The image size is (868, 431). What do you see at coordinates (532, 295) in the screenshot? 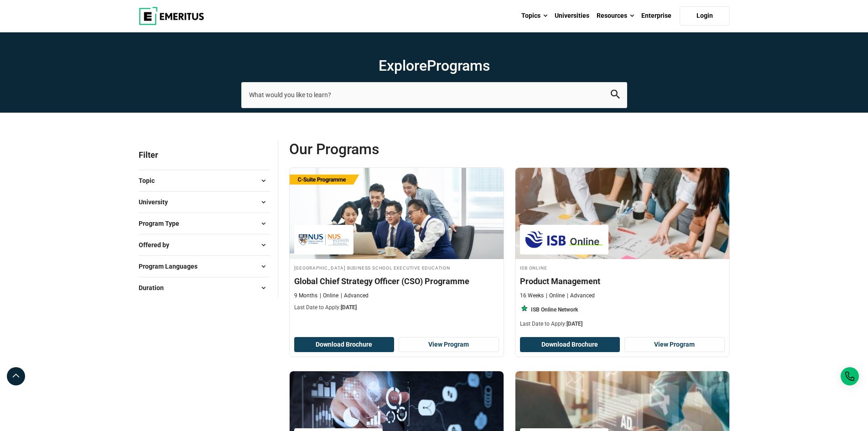
I see `p: 16 Weeks` at bounding box center [532, 295].